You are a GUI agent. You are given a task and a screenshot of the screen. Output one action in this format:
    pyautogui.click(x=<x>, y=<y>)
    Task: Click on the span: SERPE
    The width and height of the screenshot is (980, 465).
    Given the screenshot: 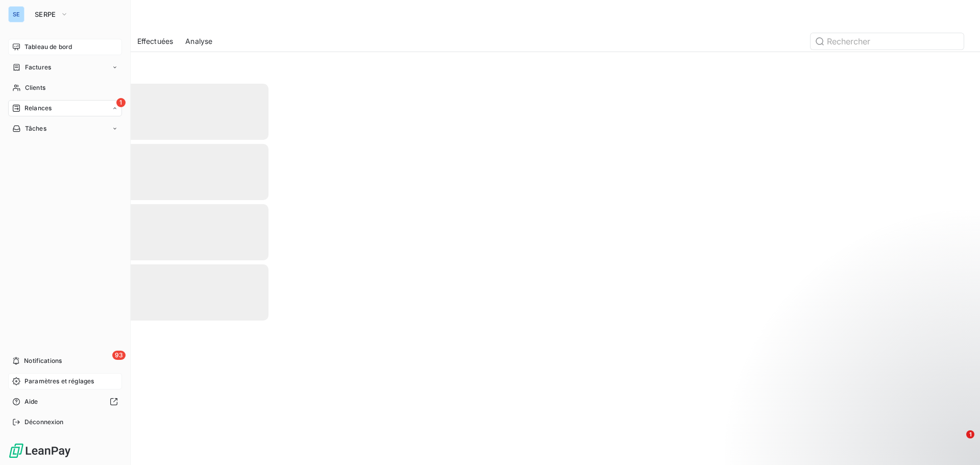 What is the action you would take?
    pyautogui.click(x=46, y=14)
    